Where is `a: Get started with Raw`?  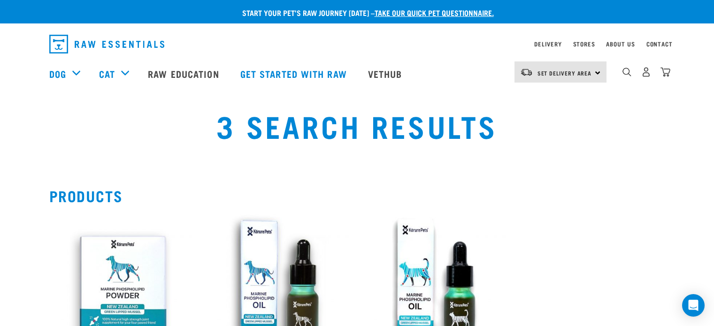
a: Get started with Raw is located at coordinates (295, 74).